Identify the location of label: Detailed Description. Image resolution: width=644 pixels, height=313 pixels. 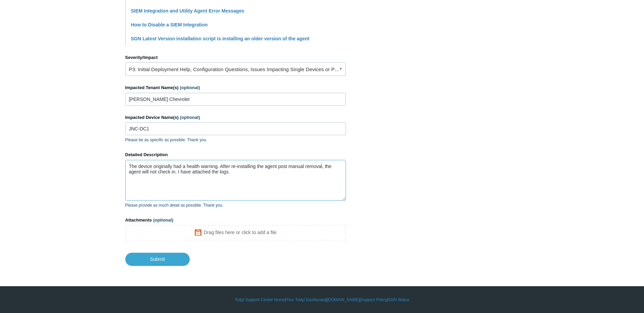
(236, 155).